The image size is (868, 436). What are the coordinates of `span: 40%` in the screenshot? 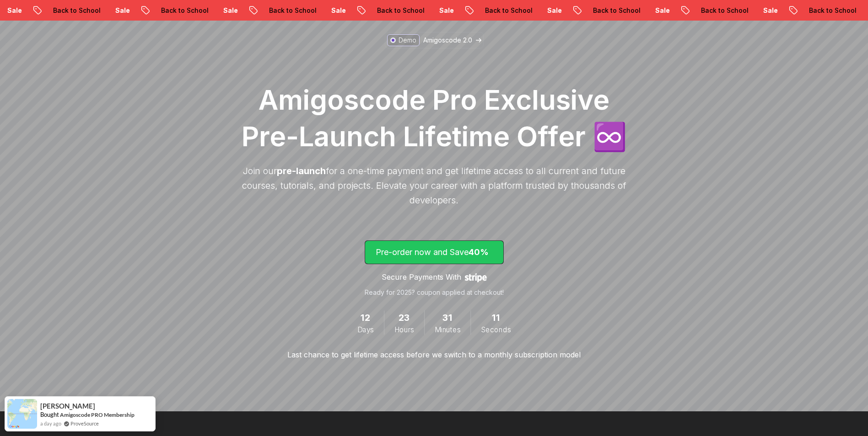 It's located at (479, 252).